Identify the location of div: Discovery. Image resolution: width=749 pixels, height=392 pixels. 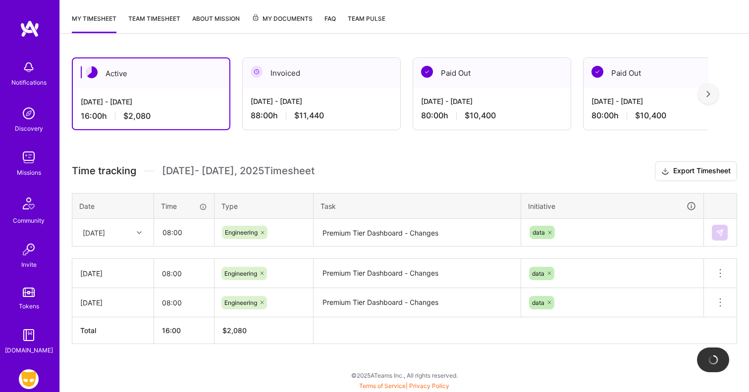
(29, 128).